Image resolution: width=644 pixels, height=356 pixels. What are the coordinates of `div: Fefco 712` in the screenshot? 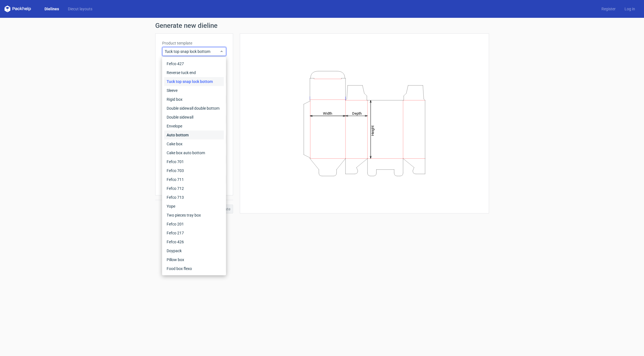 It's located at (194, 188).